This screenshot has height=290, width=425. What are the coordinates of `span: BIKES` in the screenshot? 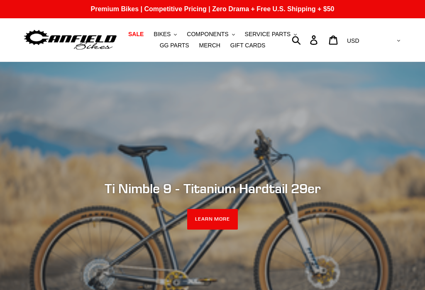 It's located at (162, 34).